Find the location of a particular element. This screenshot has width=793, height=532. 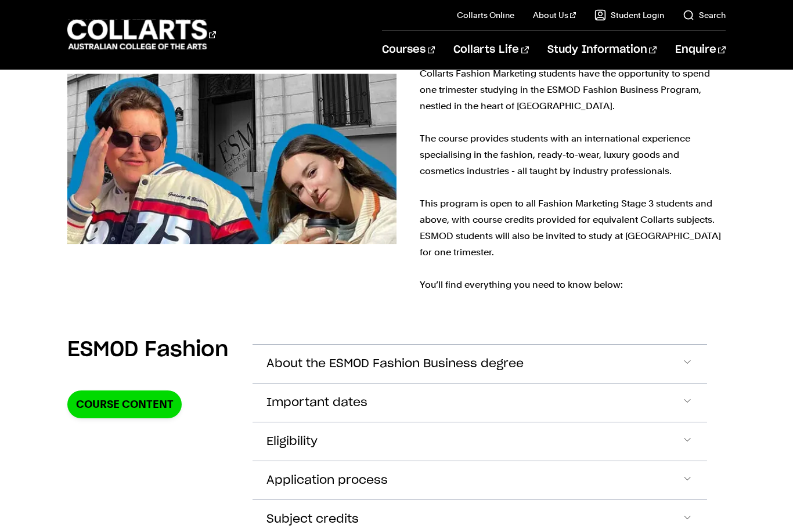

span: Important dates is located at coordinates (317, 403).